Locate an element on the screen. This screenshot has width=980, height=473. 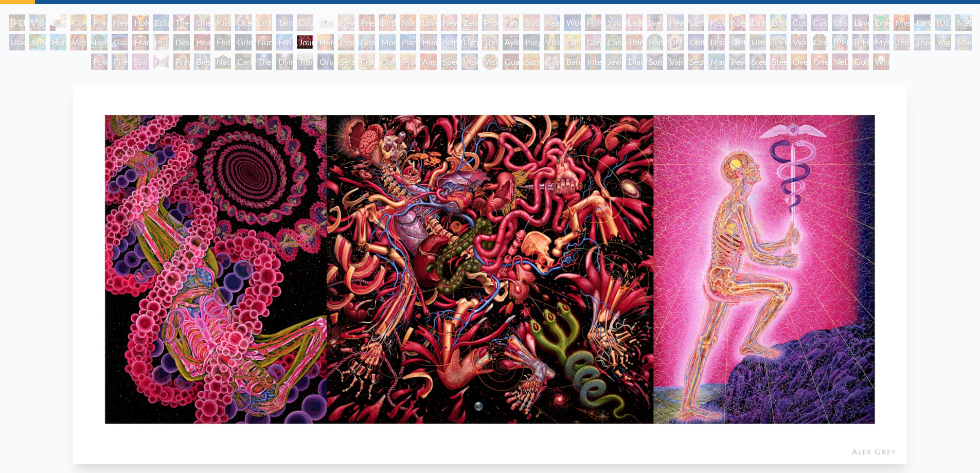
div: Ayahuasca Visitation is located at coordinates (511, 42).